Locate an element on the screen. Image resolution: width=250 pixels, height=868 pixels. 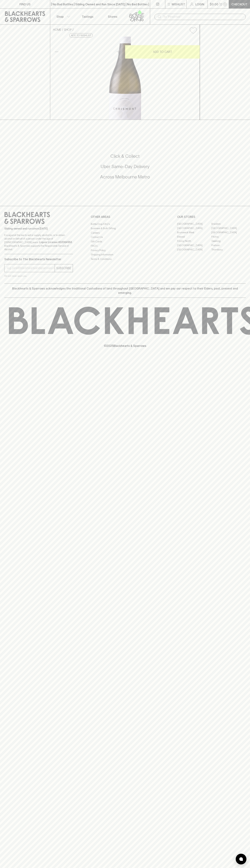
p: Checkout is located at coordinates (240, 4).